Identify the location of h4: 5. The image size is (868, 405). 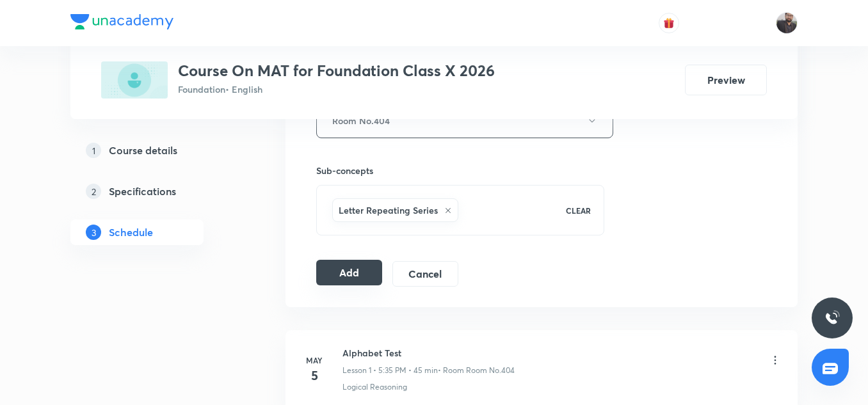
(314, 375).